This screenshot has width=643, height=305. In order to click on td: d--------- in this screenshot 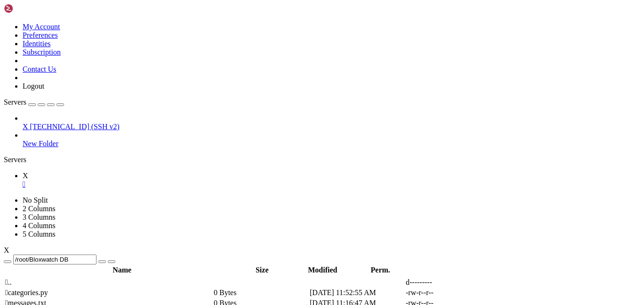, I will do `click(453, 282)`.